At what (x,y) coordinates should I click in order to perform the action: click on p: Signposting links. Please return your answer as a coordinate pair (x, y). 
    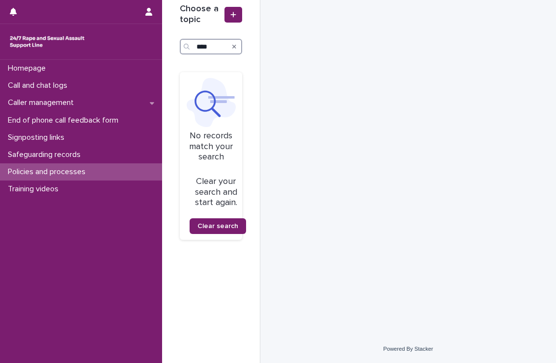
    Looking at the image, I should click on (38, 137).